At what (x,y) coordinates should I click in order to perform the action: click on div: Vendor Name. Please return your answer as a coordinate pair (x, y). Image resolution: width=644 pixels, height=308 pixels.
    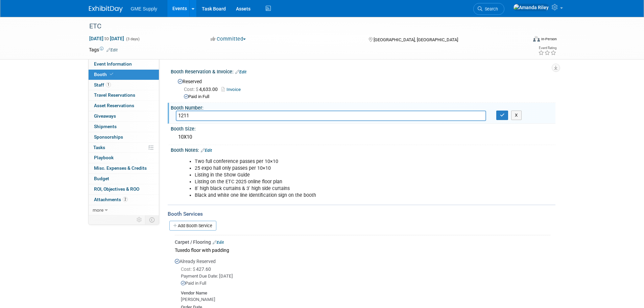
    Looking at the image, I should click on (366, 293).